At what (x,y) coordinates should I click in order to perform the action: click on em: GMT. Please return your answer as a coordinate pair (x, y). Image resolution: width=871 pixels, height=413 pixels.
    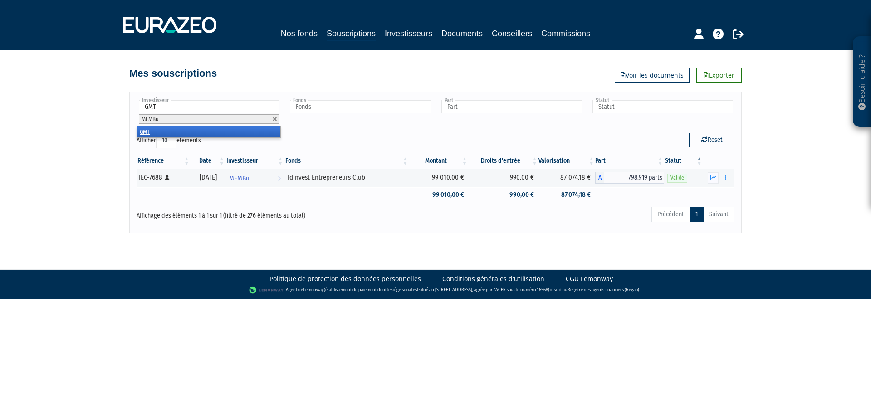
    Looking at the image, I should click on (145, 131).